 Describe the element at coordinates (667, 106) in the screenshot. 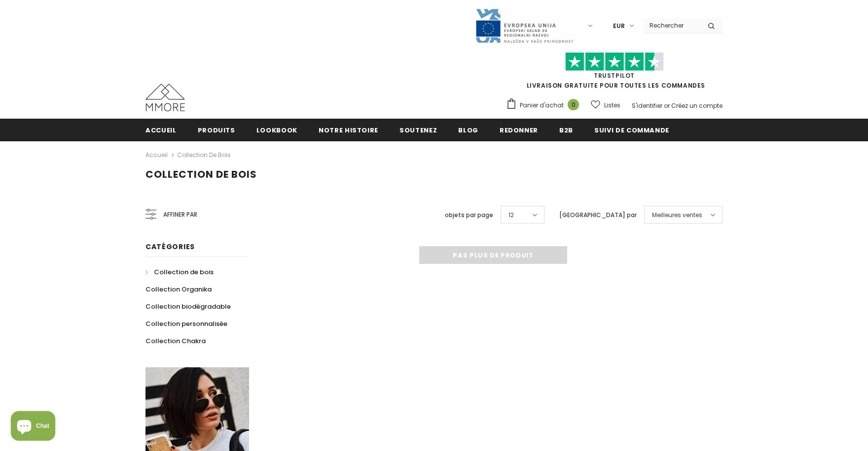

I see `span: or` at that location.